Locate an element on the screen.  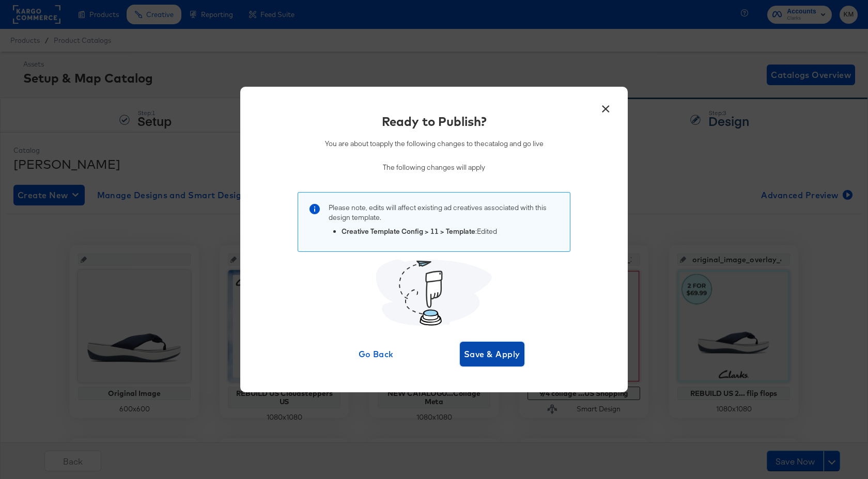
p: You are about to apply the following changes to the catalog and go live is located at coordinates (434, 144).